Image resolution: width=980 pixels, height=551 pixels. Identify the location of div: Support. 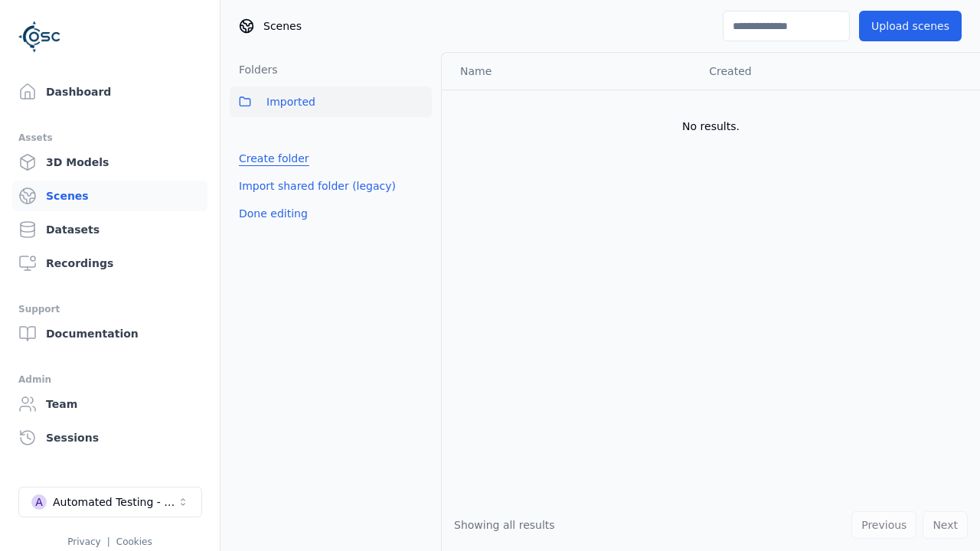
(109, 309).